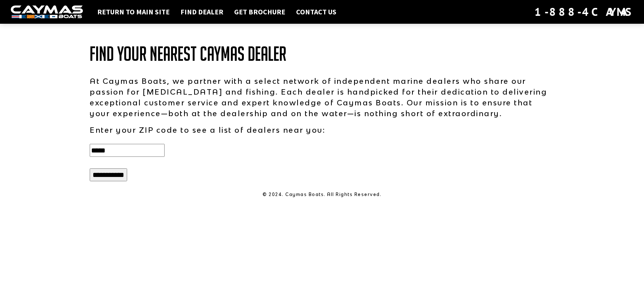 The height and width of the screenshot is (296, 644). Describe the element at coordinates (202, 12) in the screenshot. I see `a: Find Dealer` at that location.